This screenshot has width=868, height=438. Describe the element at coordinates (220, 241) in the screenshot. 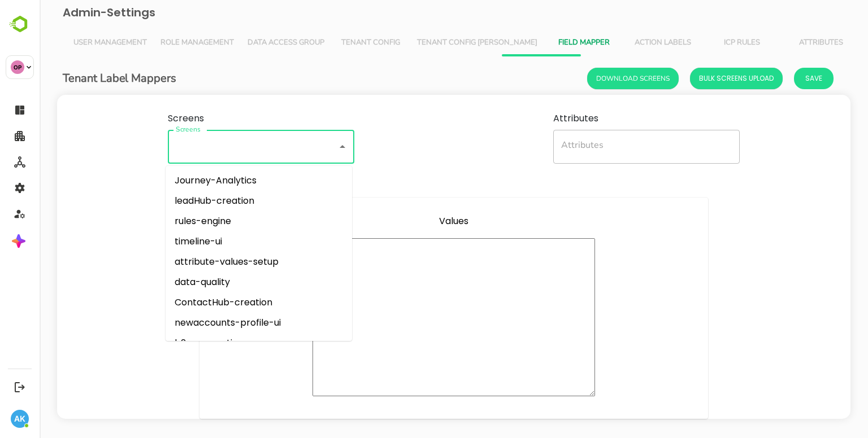

I see `li: timeline-ui` at that location.